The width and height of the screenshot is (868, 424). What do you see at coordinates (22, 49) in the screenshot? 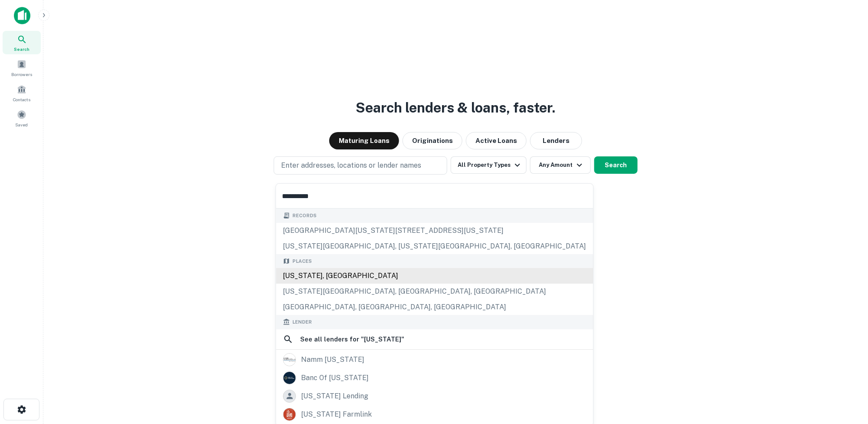
I see `span: Search` at bounding box center [22, 49].